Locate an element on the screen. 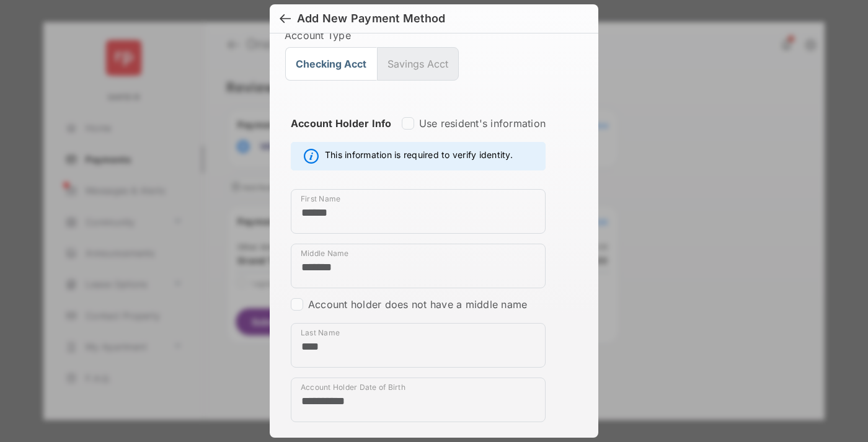 This screenshot has width=868, height=442. div: Add New Payment Method is located at coordinates (371, 19).